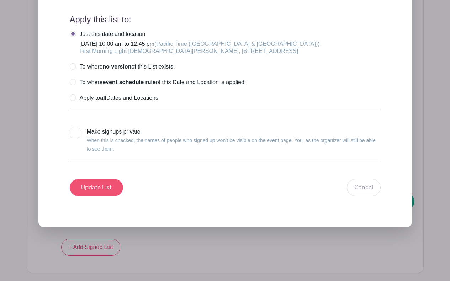  What do you see at coordinates (114, 98) in the screenshot?
I see `label: Apply to Dates and Locations` at bounding box center [114, 98].